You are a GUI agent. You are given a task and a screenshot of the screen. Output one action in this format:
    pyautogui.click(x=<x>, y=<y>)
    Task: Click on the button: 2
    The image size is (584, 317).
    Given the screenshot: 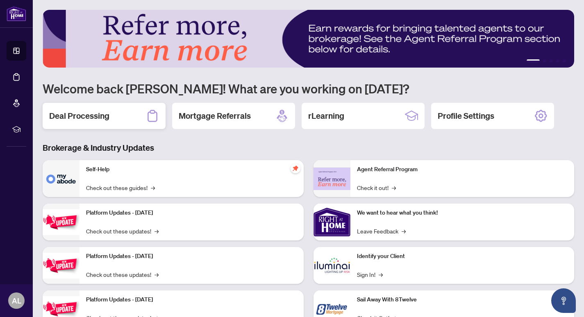 What is the action you would take?
    pyautogui.click(x=544, y=61)
    